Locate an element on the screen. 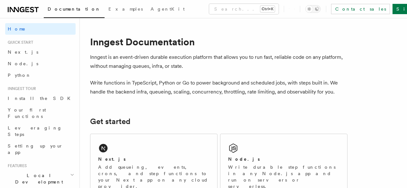 The width and height of the screenshot is (407, 188). span: Leveraging Steps is located at coordinates (35, 131).